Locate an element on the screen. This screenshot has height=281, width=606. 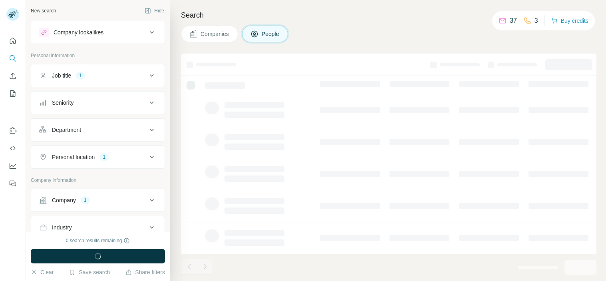
p: 37 is located at coordinates (513, 21).